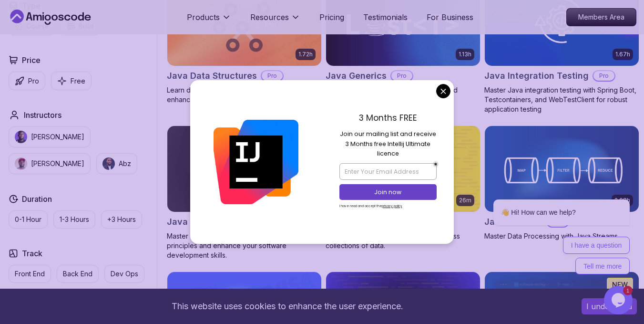 This screenshot has height=324, width=644. What do you see at coordinates (601, 17) in the screenshot?
I see `p: Members Area` at bounding box center [601, 17].